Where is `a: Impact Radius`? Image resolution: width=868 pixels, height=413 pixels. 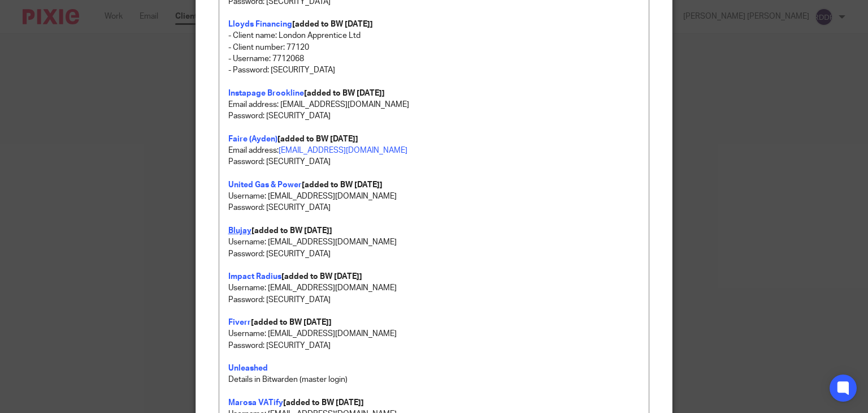
a: Impact Radius is located at coordinates (255, 276).